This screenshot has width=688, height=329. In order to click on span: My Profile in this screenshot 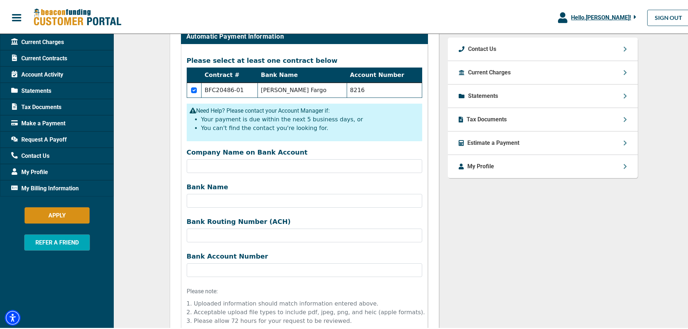, I will do `click(30, 171)`.